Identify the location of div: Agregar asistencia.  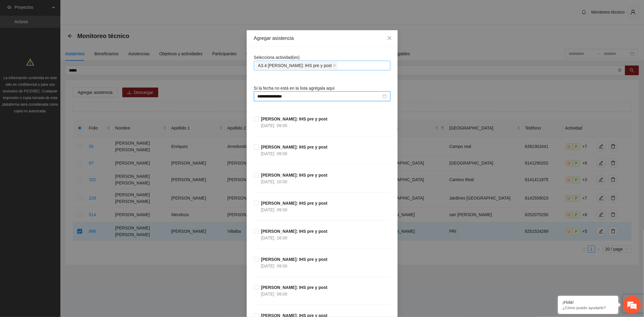
(322, 38).